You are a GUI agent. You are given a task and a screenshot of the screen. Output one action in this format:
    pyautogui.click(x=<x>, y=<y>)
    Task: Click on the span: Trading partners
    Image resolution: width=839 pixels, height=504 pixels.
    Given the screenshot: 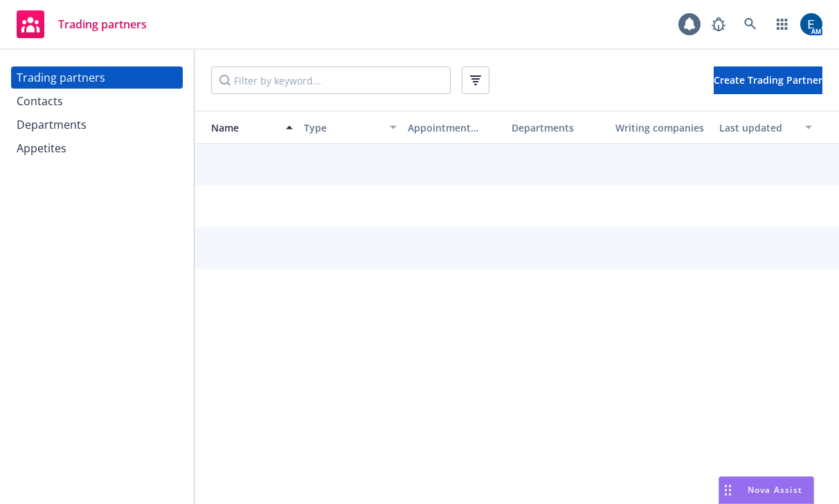 What is the action you would take?
    pyautogui.click(x=103, y=24)
    